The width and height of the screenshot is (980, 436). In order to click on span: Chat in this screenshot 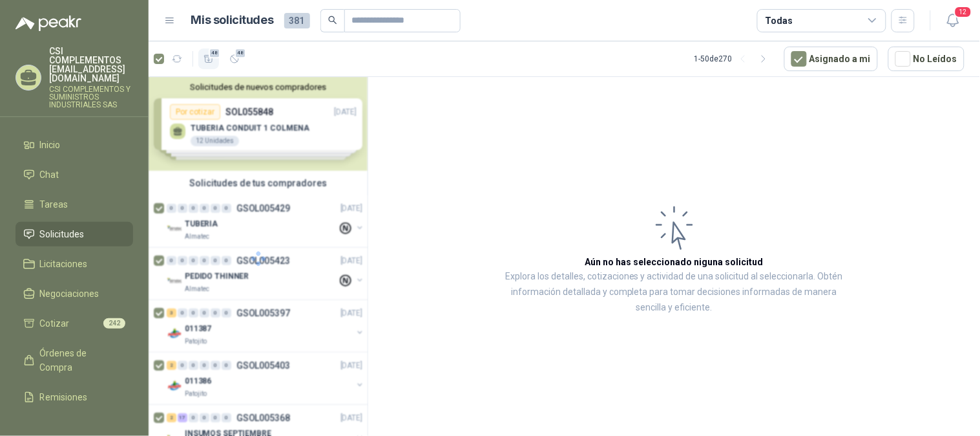, I will do `click(50, 174)`.